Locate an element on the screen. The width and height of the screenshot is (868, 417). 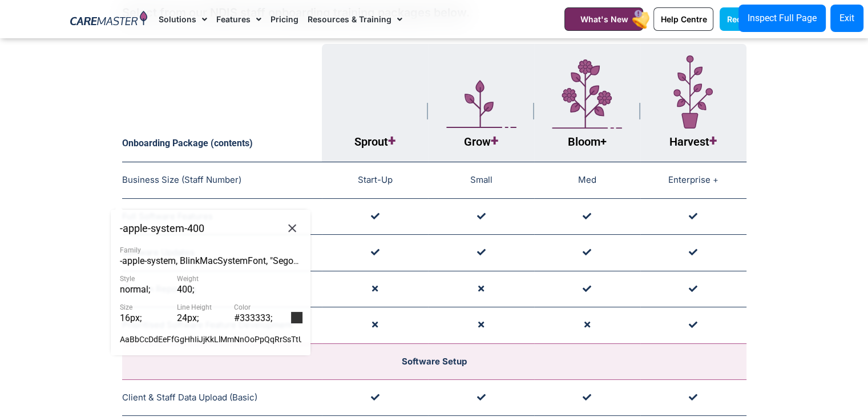
span: -apple-system - 400 is located at coordinates (162, 228).